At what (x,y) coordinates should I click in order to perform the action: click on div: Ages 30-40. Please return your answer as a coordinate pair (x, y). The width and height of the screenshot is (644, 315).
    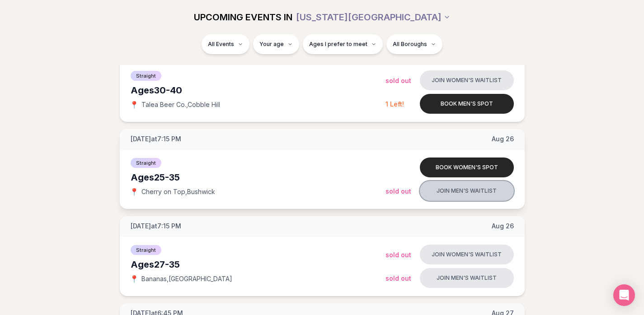
    Looking at the image, I should click on (258, 90).